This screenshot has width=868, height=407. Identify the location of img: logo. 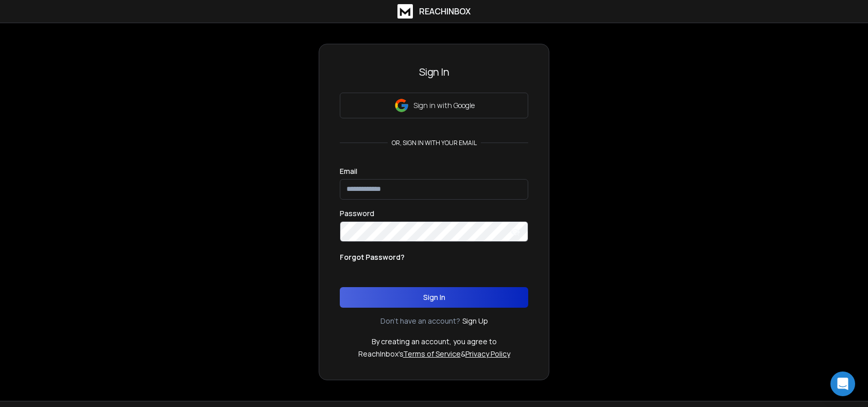
(405, 12).